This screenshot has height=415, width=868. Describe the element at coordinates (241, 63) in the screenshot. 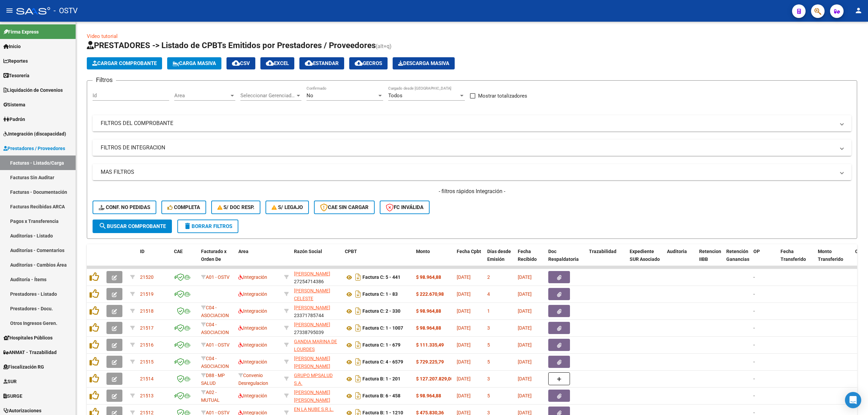

I see `span: CSV` at that location.